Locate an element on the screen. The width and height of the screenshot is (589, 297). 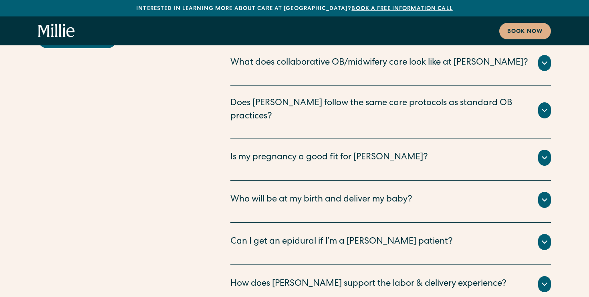
a: home is located at coordinates (56, 31).